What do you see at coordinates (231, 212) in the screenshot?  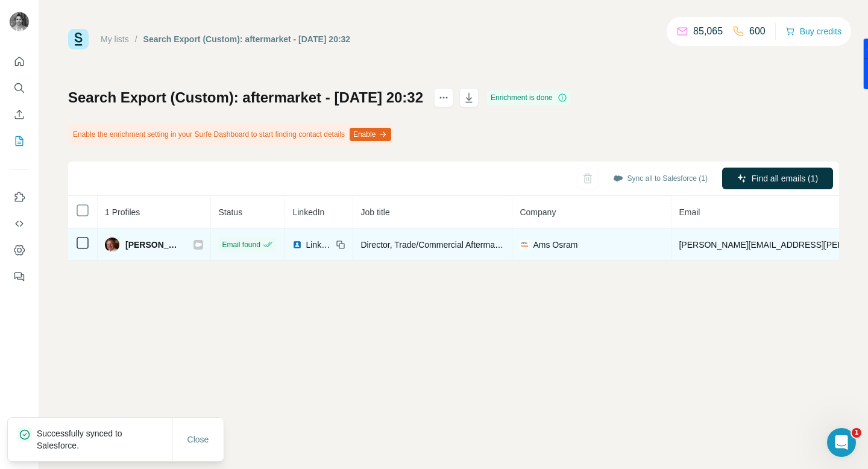 I see `span: Status` at bounding box center [231, 212].